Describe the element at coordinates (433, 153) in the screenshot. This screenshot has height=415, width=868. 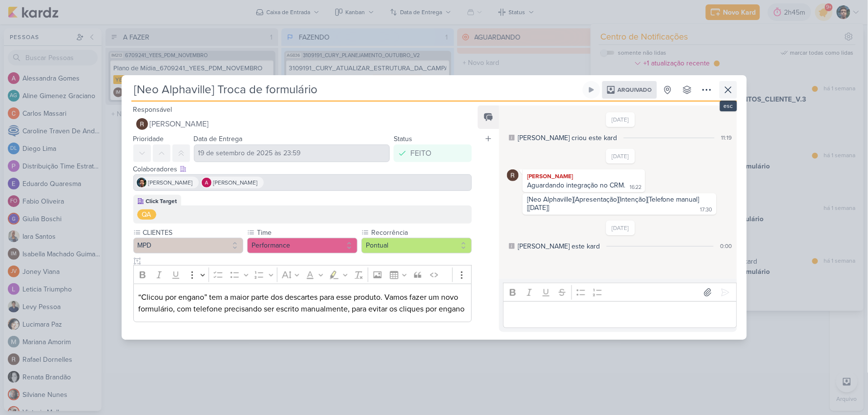
I see `button: FEITO` at that location.